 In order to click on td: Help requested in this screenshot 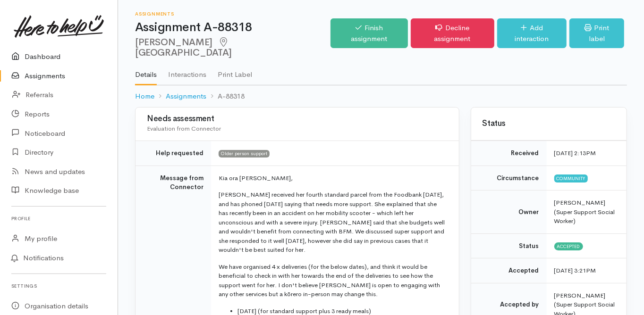, I will do `click(173, 153)`.